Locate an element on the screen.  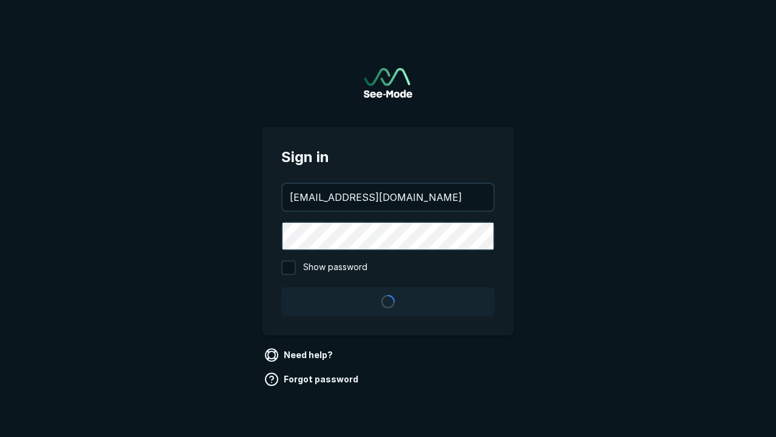
input: your@email.com is located at coordinates (388, 197).